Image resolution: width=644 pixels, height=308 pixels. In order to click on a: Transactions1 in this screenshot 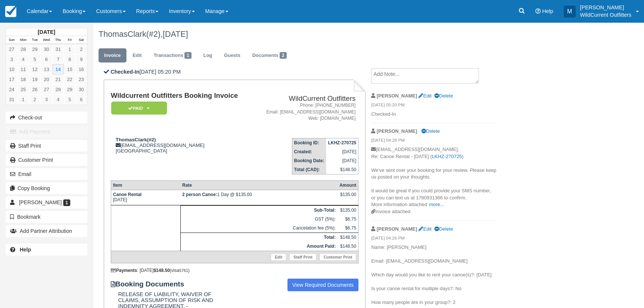, I will do `click(173, 56)`.